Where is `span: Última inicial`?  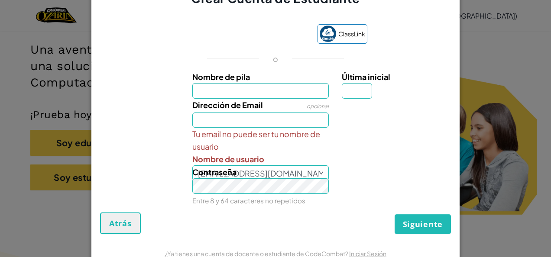 span: Última inicial is located at coordinates (366, 77).